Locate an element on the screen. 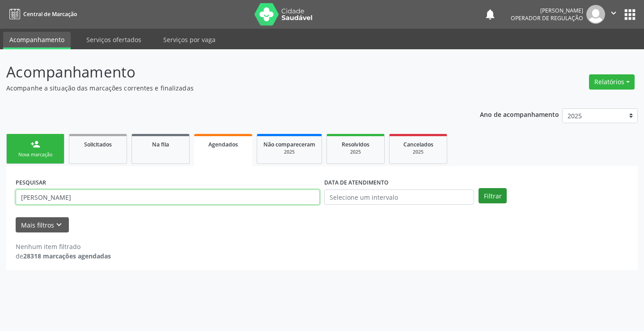  div: person_add is located at coordinates (35, 144).